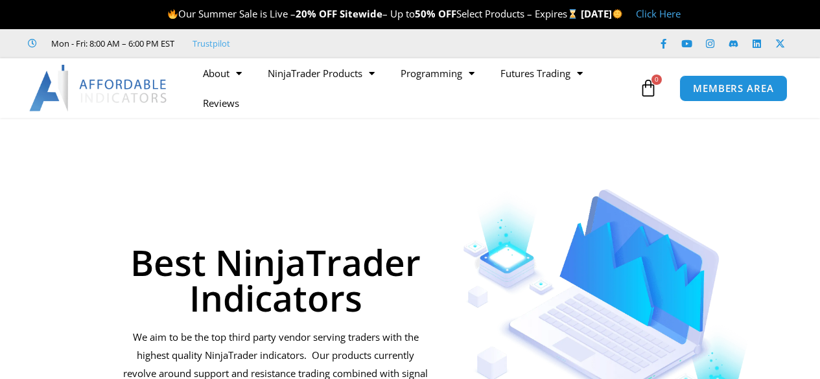 The height and width of the screenshot is (379, 820). What do you see at coordinates (436, 14) in the screenshot?
I see `strong: 50% OFF` at bounding box center [436, 14].